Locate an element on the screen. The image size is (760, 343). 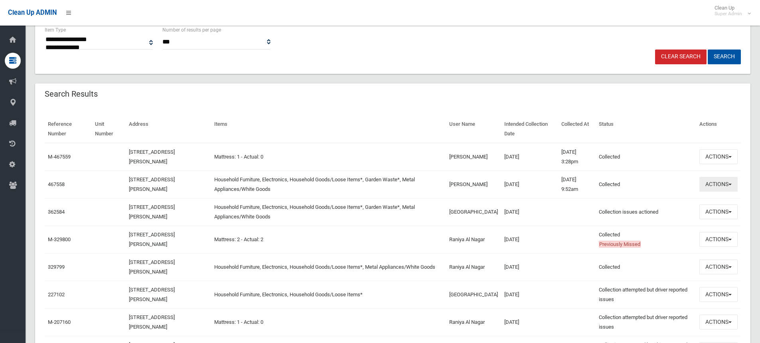
th: Intended Collection Date is located at coordinates (530, 129).